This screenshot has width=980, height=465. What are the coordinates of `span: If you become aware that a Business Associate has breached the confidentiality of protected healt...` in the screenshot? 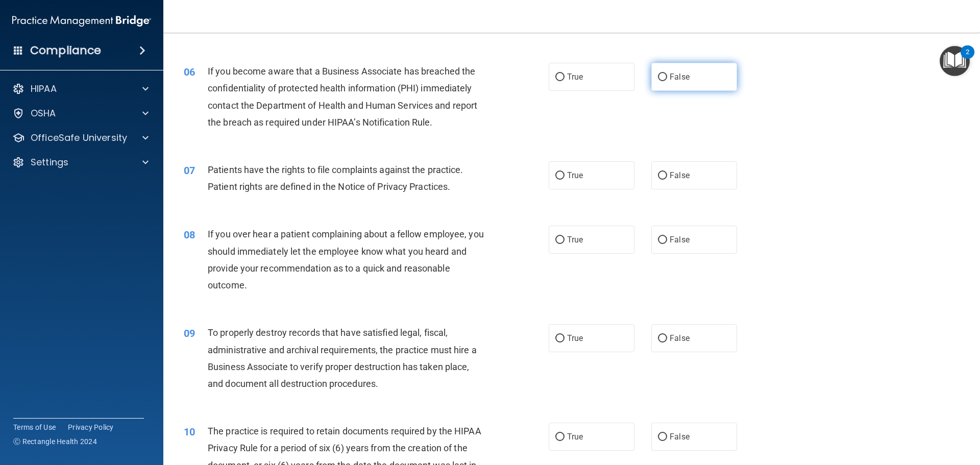 It's located at (343, 96).